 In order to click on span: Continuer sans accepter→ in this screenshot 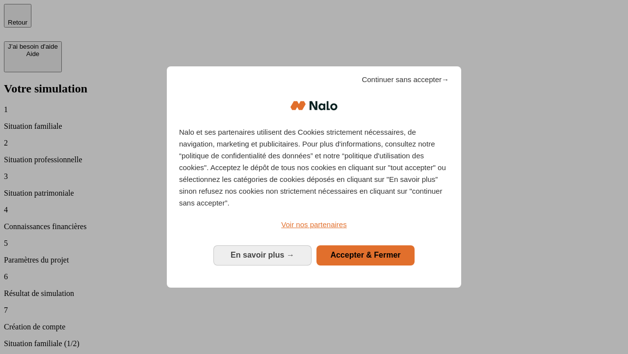, I will do `click(406, 80)`.